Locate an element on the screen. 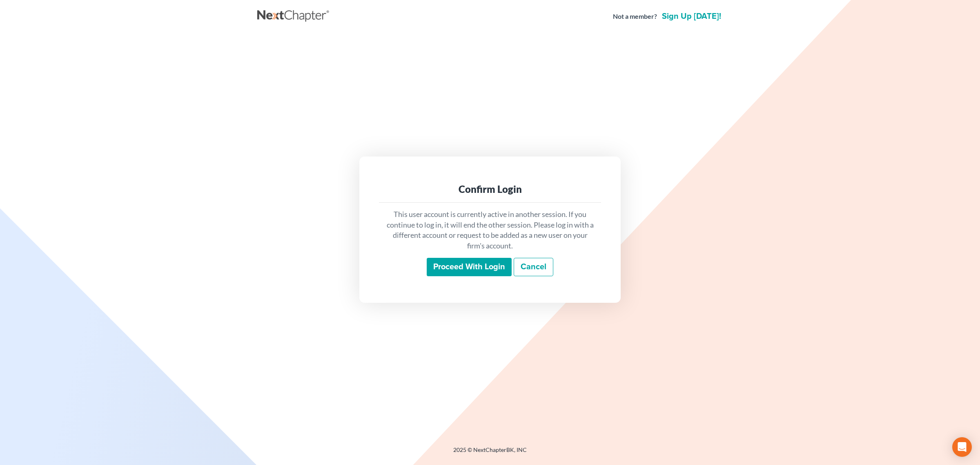  div: Confirm Login is located at coordinates (490, 189).